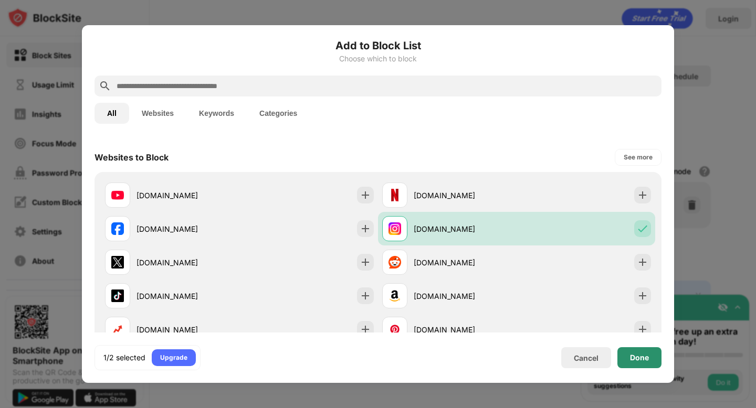 The image size is (756, 408). What do you see at coordinates (124, 358) in the screenshot?
I see `div: 1/2 selected` at bounding box center [124, 358].